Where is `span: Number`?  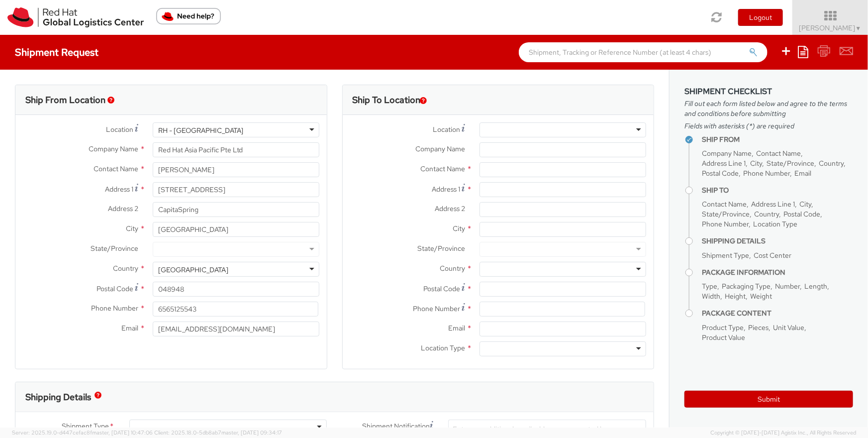 span: Number is located at coordinates (787, 286).